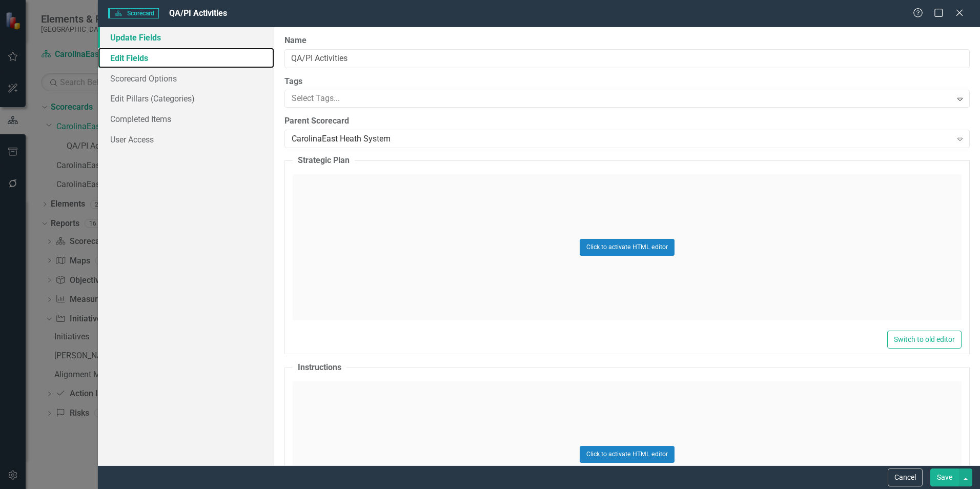 The image size is (980, 489). I want to click on a: Edit Fields, so click(186, 58).